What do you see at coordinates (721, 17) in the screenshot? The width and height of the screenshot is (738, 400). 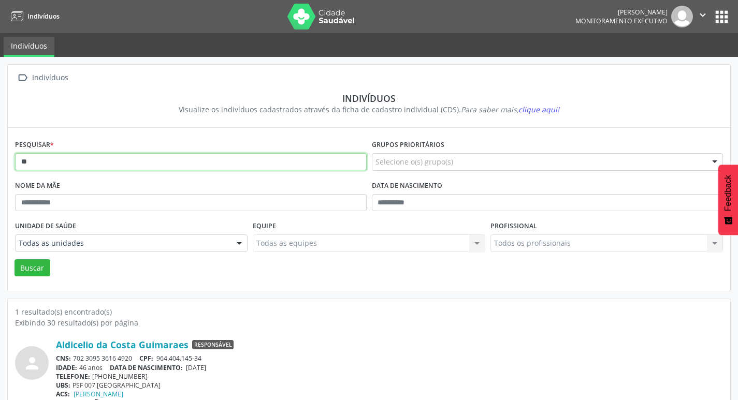 I see `button: apps` at bounding box center [721, 17].